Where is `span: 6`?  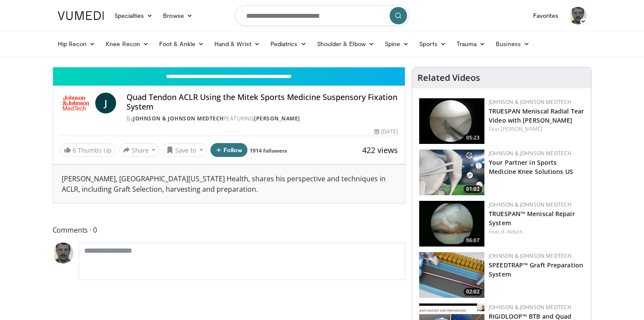 span: 6 is located at coordinates (75, 150).